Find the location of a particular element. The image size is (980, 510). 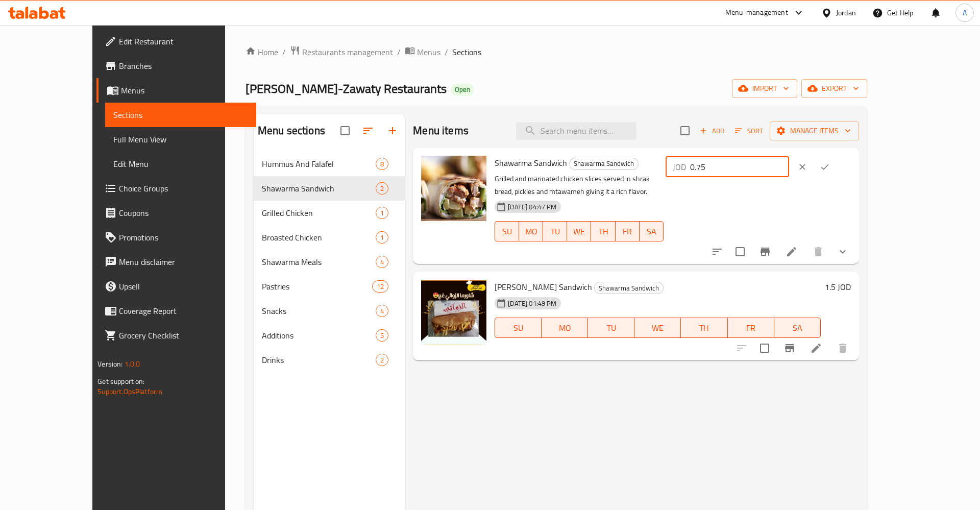

span: import is located at coordinates (765, 88).